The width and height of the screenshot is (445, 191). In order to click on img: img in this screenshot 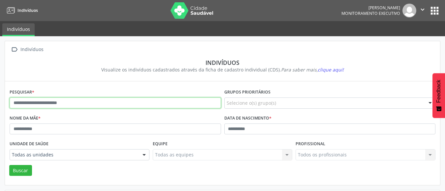, I will do `click(409, 11)`.